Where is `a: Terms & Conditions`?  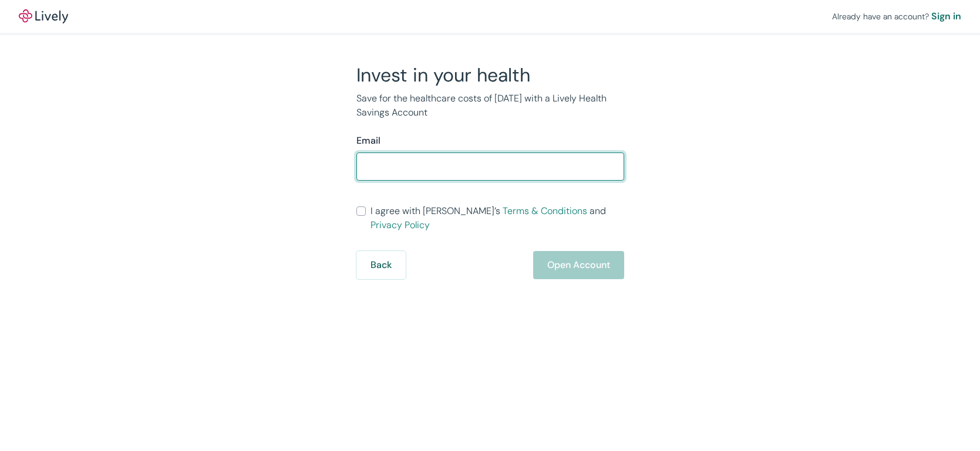
a: Terms & Conditions is located at coordinates (545, 211).